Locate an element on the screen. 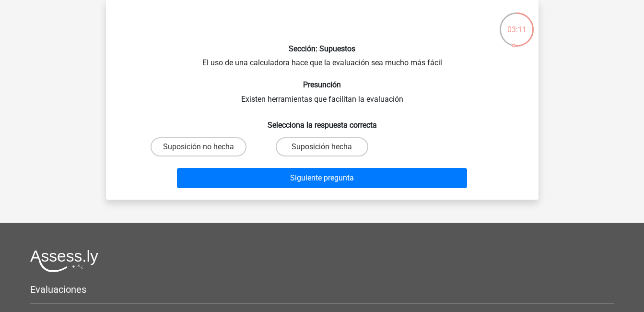 Image resolution: width=644 pixels, height=312 pixels. label: Suposición hecha is located at coordinates (321, 147).